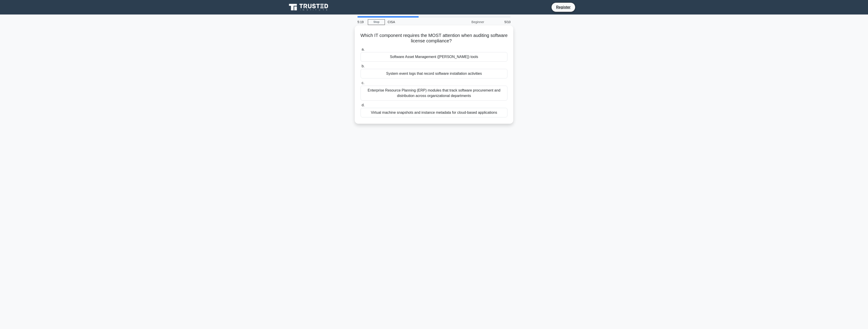 The width and height of the screenshot is (868, 329). I want to click on div: Virtual machine snapshots and instance metadata for cloud-based applications, so click(434, 113).